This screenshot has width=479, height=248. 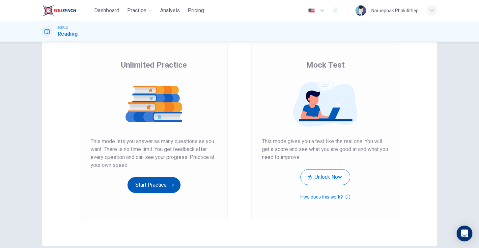 I want to click on button: Practice, so click(x=140, y=11).